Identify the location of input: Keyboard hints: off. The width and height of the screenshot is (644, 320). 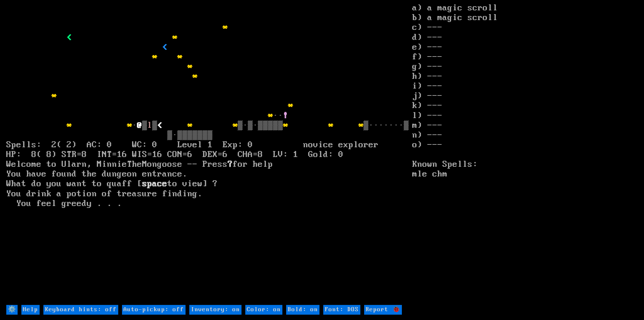
(81, 310).